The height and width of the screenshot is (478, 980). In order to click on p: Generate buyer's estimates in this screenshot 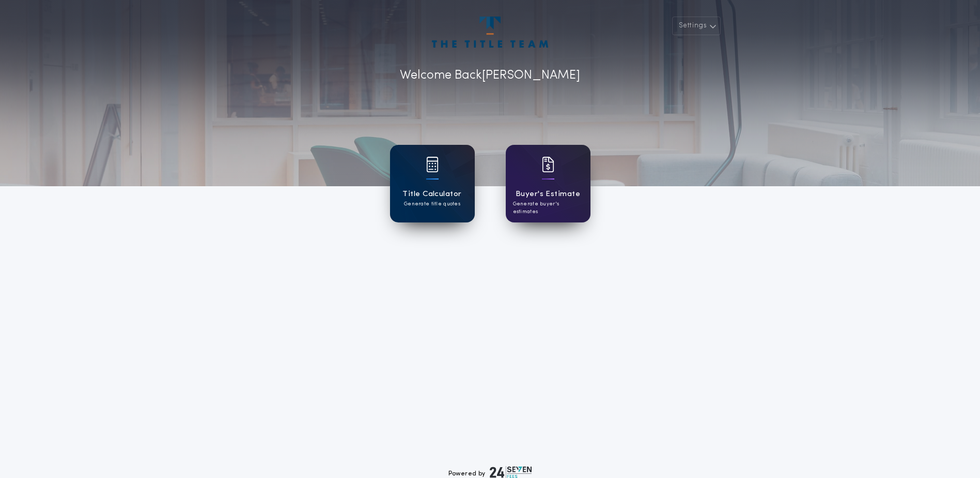, I will do `click(548, 208)`.